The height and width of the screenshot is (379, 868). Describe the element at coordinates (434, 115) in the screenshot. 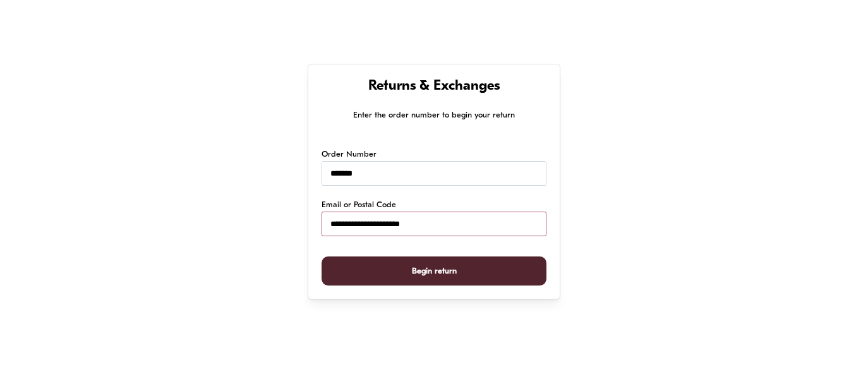

I see `p: Enter the order number to begin your return` at that location.